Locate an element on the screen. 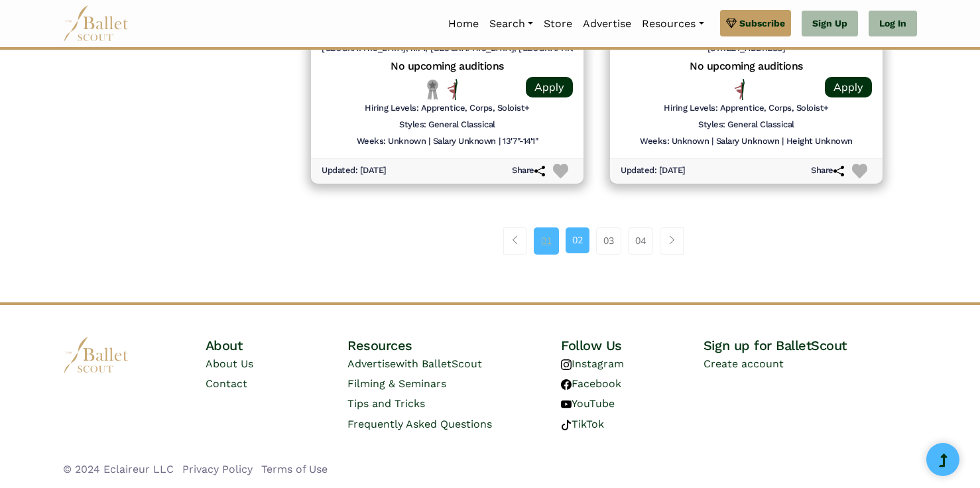 This screenshot has height=488, width=980. a: Privacy Policy is located at coordinates (218, 469).